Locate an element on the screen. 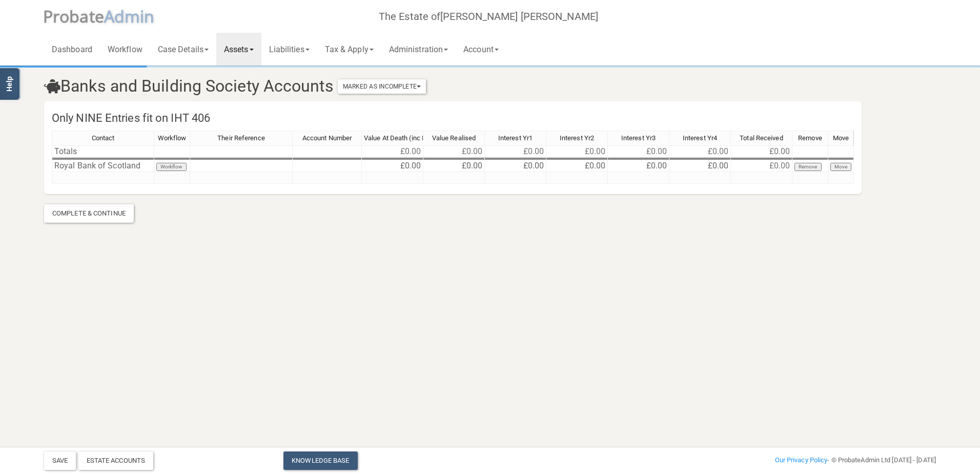  span: Workflow is located at coordinates (172, 138).